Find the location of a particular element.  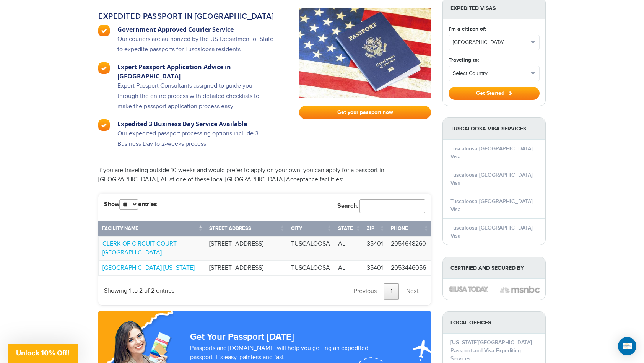

select: Showentries is located at coordinates (129, 204).